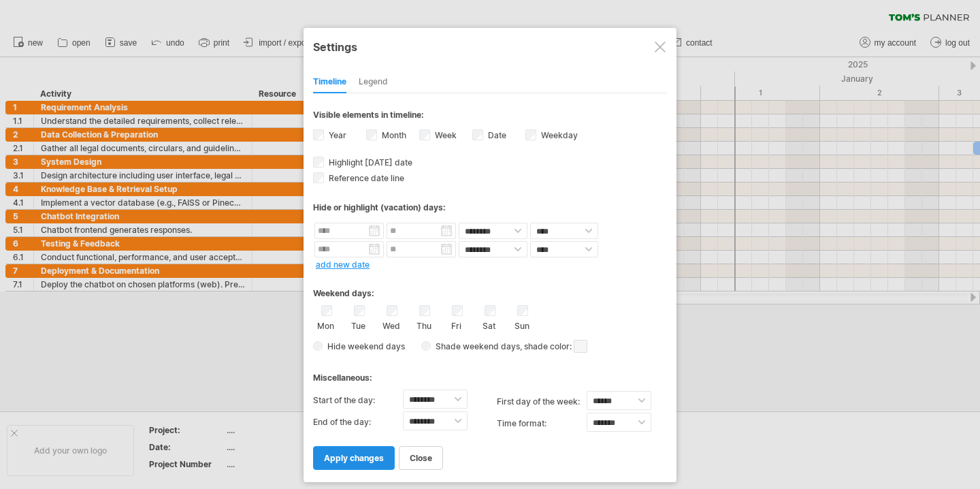 The height and width of the screenshot is (489, 980). What do you see at coordinates (490, 47) in the screenshot?
I see `div: Settings` at bounding box center [490, 47].